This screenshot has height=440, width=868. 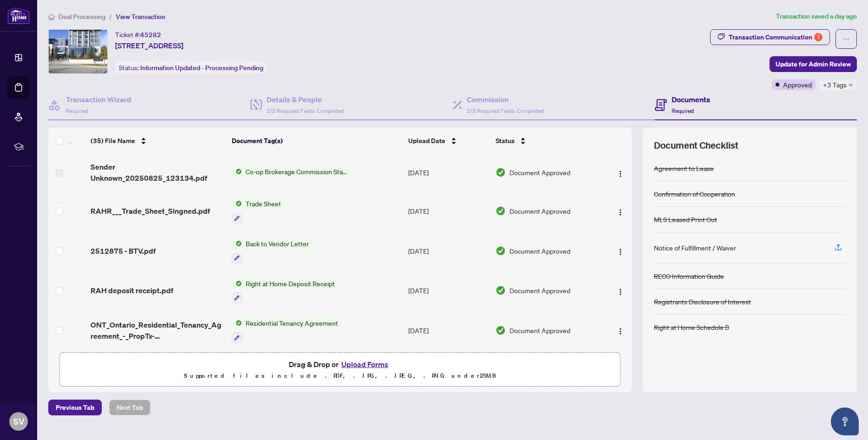 What do you see at coordinates (137, 35) in the screenshot?
I see `div: Ticket #:` at bounding box center [137, 35].